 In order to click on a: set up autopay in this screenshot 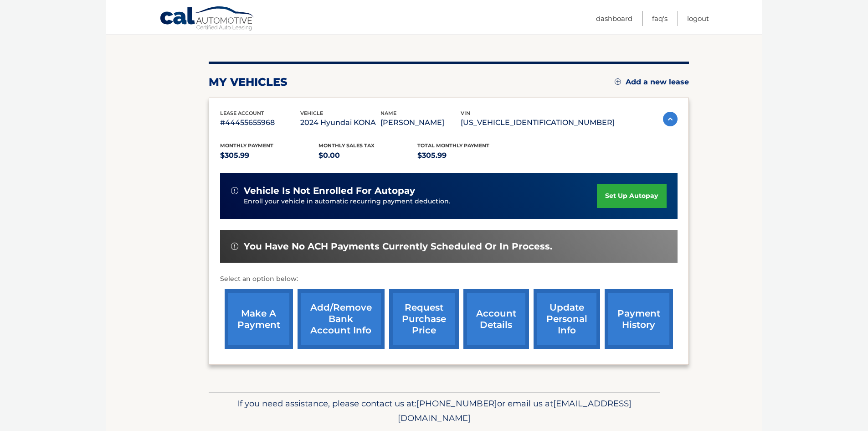, I will do `click(632, 195)`.